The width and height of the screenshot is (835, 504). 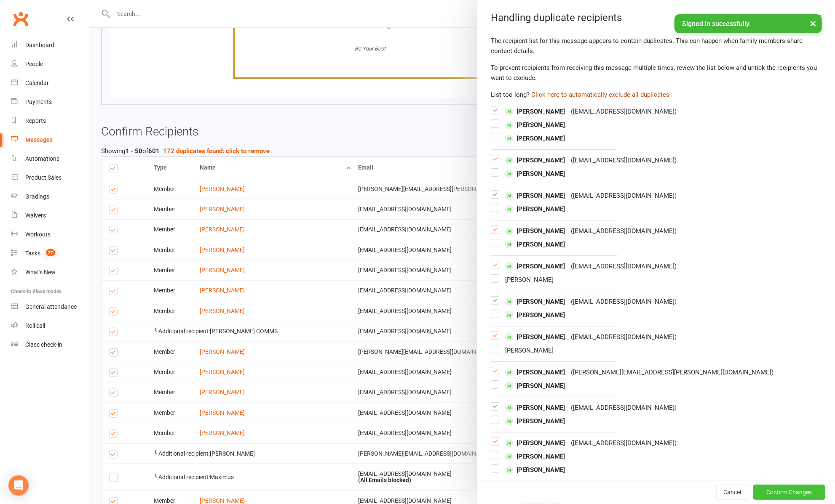 What do you see at coordinates (49, 64) in the screenshot?
I see `a: People` at bounding box center [49, 64].